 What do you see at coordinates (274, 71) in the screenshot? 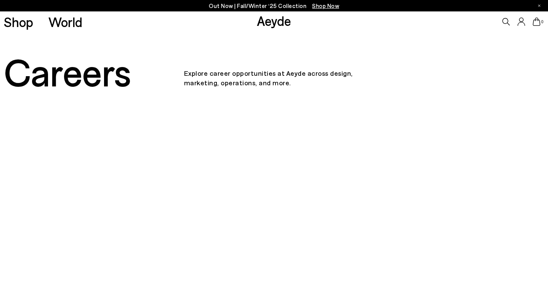
I see `p: Explore career opportunities at Aeyde across design, marketing, operations, and more.` at bounding box center [274, 71].